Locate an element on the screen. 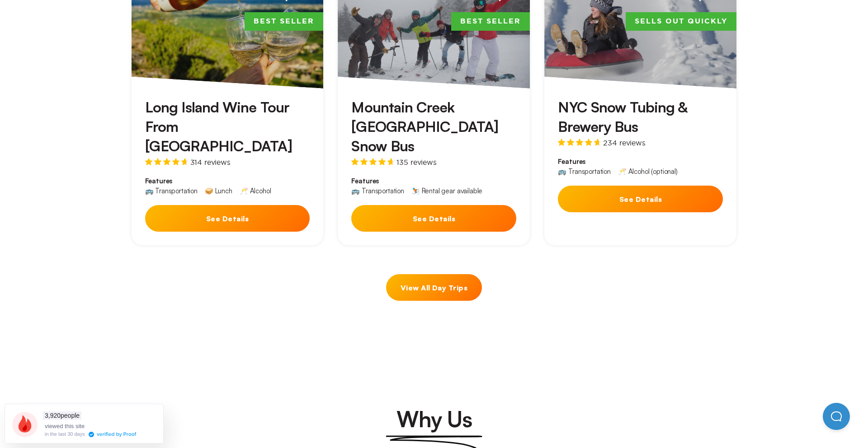  span: 234 reviews is located at coordinates (624, 143).